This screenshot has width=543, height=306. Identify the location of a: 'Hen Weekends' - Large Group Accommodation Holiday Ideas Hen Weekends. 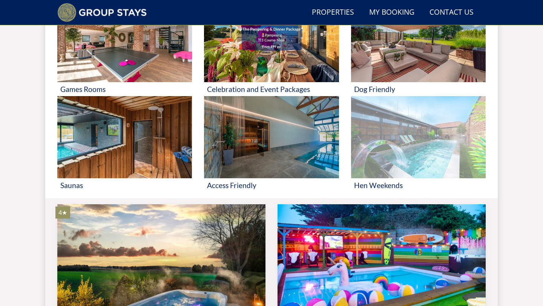
(419, 144).